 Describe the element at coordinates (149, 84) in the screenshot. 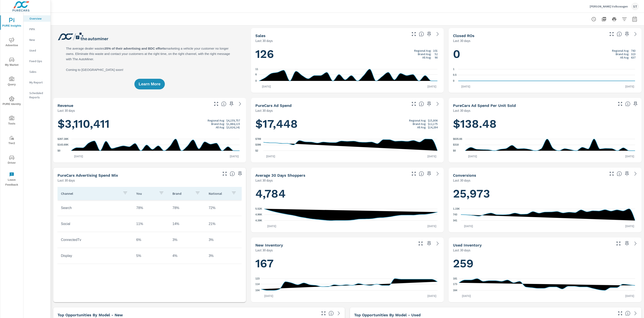

I see `span: Learn More` at that location.